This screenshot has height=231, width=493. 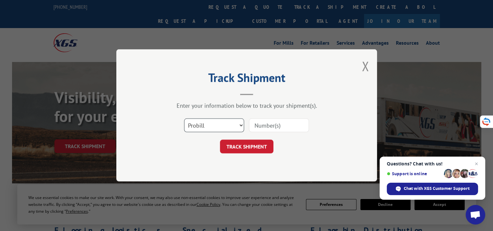 I want to click on span: Chat with XGS Customer Support, so click(x=436, y=188).